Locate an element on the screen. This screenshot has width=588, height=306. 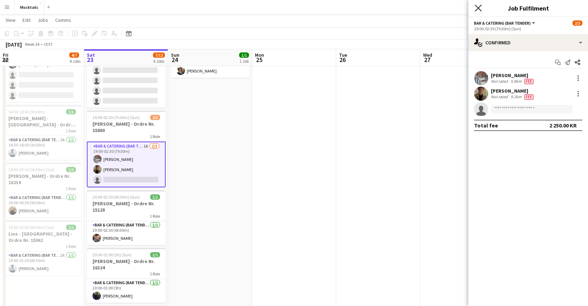
div: Total fee is located at coordinates (486, 125).